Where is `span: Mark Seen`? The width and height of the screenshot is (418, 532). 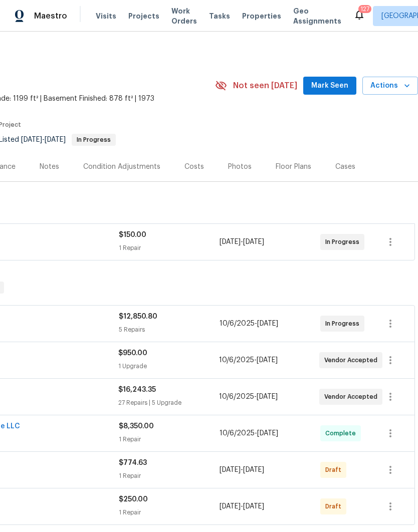 span: Mark Seen is located at coordinates (330, 85).